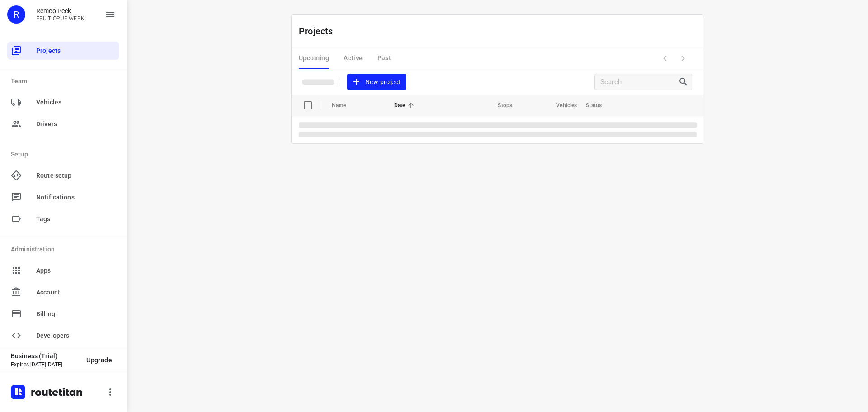 This screenshot has width=868, height=412. I want to click on p: Team, so click(65, 81).